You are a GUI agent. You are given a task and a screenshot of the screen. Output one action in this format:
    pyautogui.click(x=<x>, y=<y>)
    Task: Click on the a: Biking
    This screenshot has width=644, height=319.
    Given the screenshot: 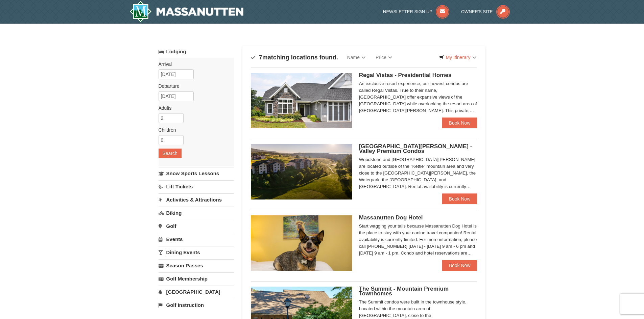 What is the action you would take?
    pyautogui.click(x=196, y=213)
    